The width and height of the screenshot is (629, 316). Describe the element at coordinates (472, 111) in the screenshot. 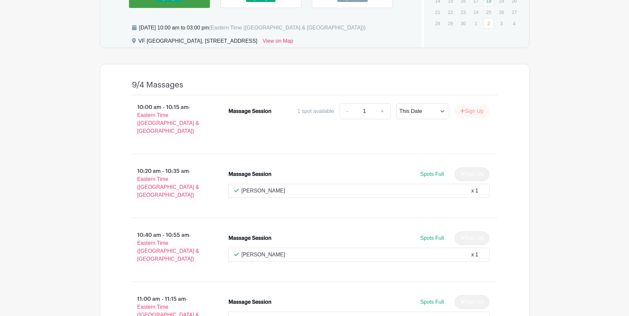

I see `button: Sign Up` at that location.